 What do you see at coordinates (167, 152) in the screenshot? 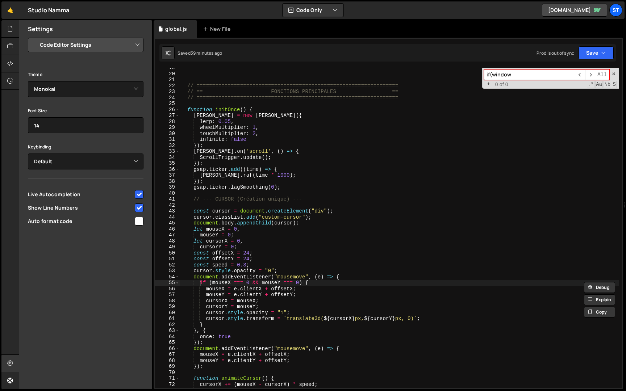
I see `div: 33` at bounding box center [167, 152].